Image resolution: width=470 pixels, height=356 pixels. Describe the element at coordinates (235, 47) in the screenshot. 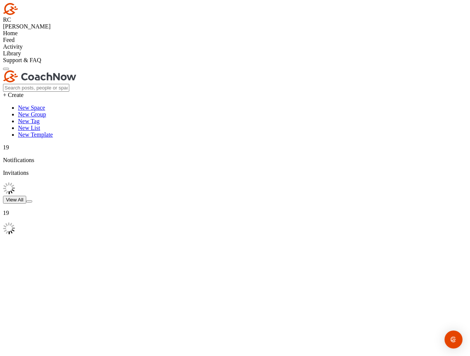

I see `div: Activity` at that location.